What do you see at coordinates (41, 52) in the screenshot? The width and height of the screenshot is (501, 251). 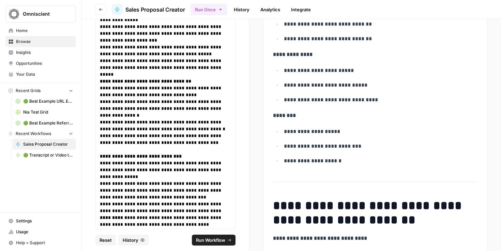 I see `a: Insights` at bounding box center [41, 52].